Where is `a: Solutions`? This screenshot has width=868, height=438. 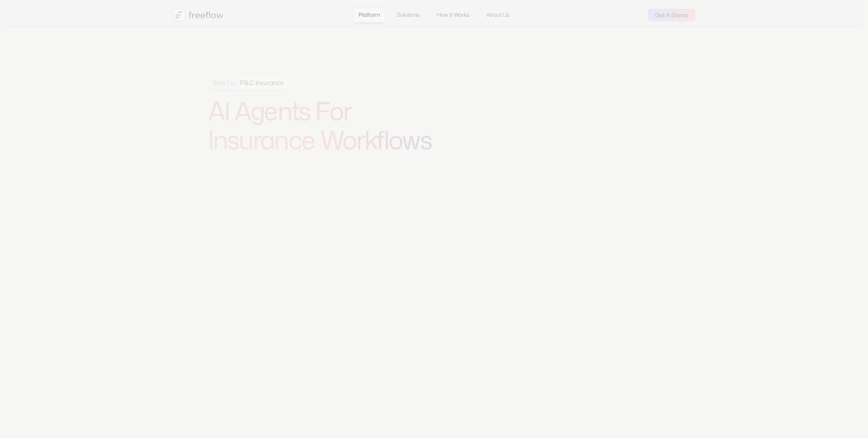 a: Solutions is located at coordinates (408, 15).